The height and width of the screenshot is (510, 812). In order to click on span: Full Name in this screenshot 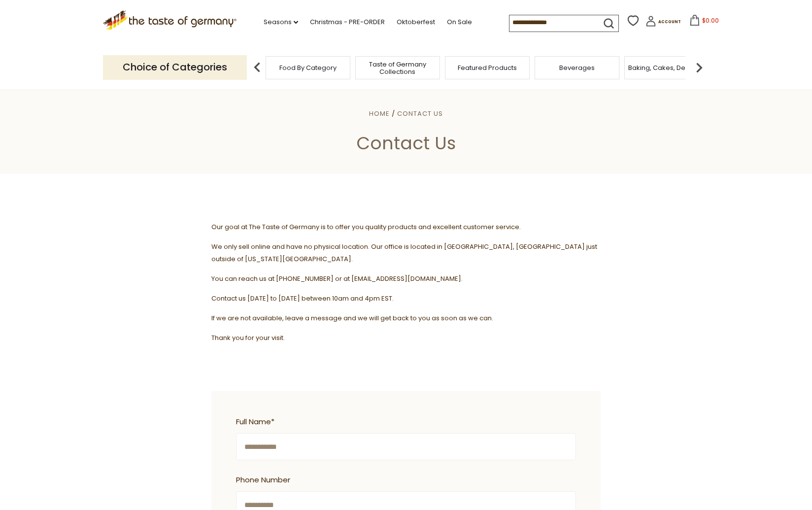, I will do `click(403, 422)`.